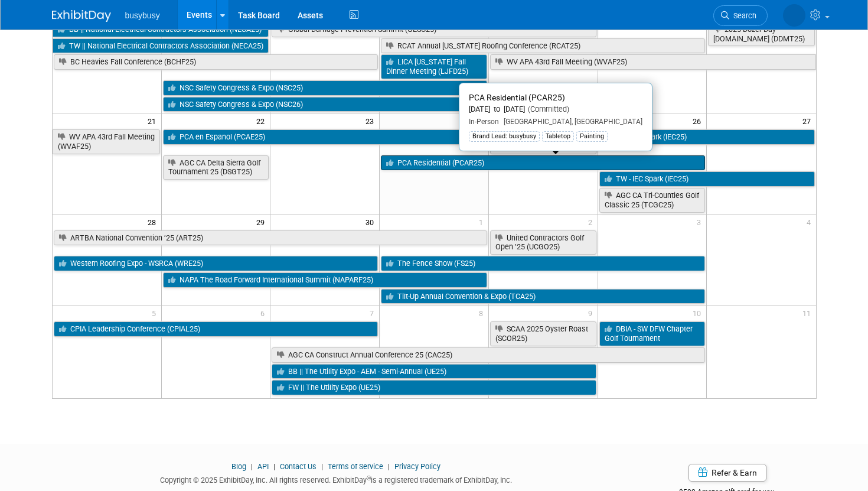 The height and width of the screenshot is (491, 868). What do you see at coordinates (808, 121) in the screenshot?
I see `span: 27` at bounding box center [808, 121].